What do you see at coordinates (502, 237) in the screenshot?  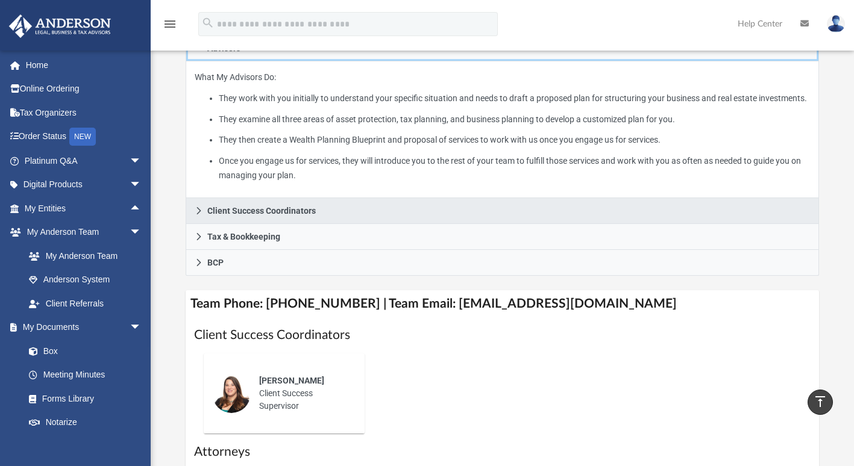 I see `a: Tax & Bookkeeping` at bounding box center [502, 237].